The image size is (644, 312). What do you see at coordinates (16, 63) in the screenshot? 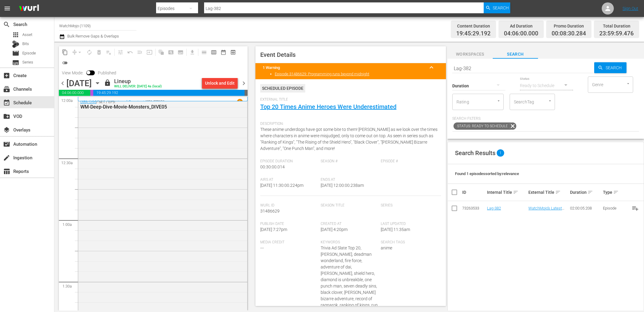
I see `span: subtitles` at bounding box center [16, 63].